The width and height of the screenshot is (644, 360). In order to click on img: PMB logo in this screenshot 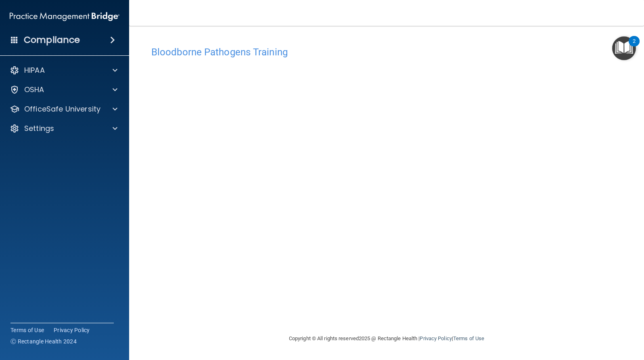, I will do `click(65, 17)`.